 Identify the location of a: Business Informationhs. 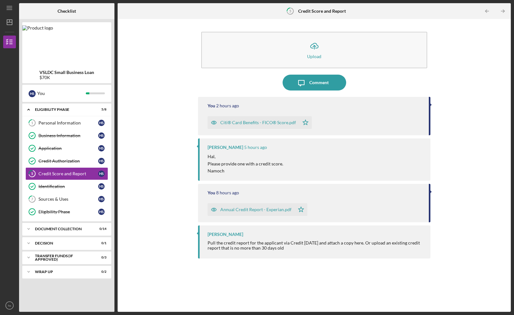
(67, 136).